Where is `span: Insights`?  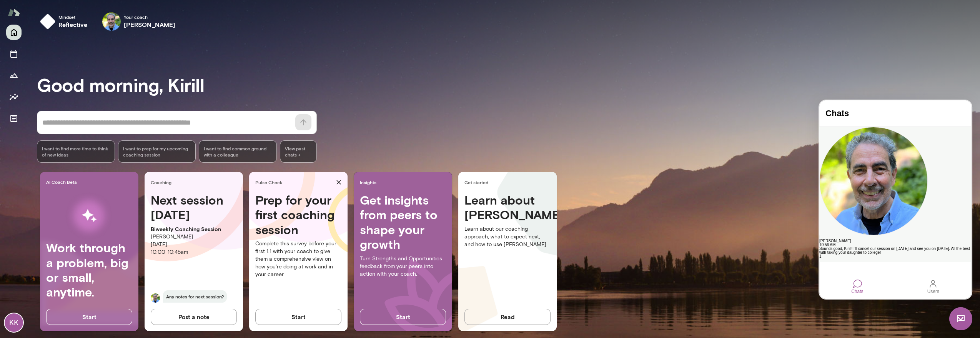
span: Insights is located at coordinates (404, 182).